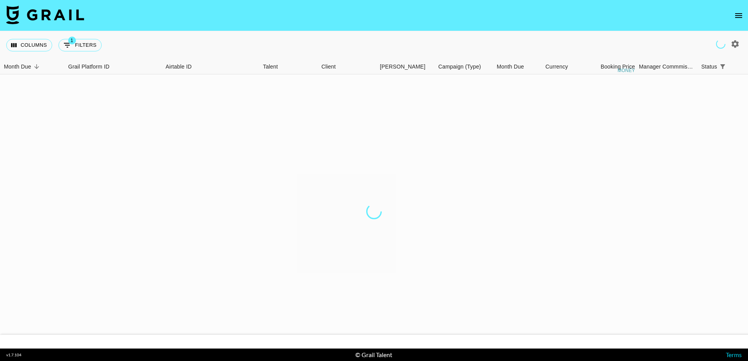  I want to click on div: 1 active filter, so click(723, 67).